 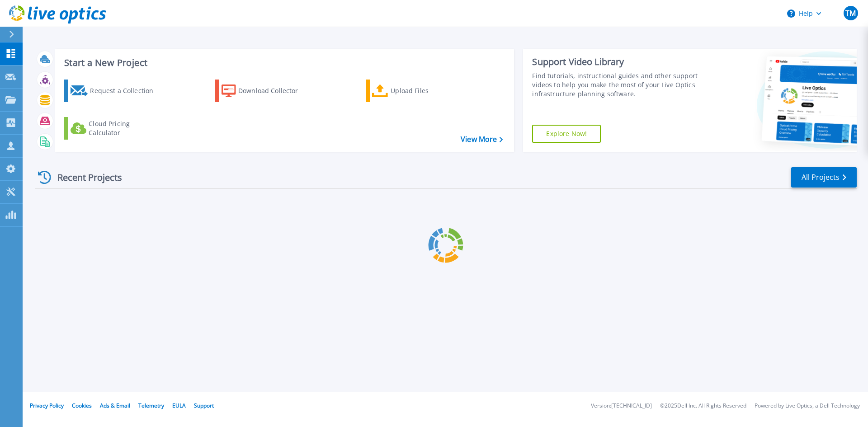 I want to click on a: View More, so click(x=481, y=139).